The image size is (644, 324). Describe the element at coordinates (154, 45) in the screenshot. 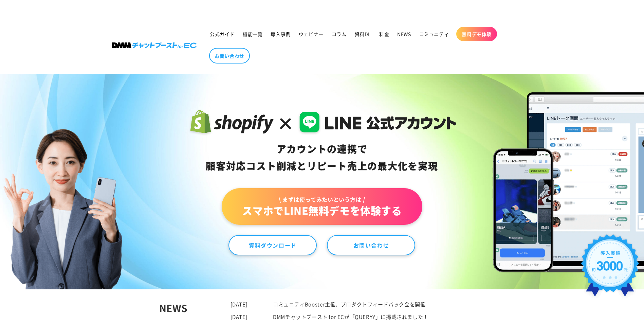

I see `img: 株式会社DMM Boost` at that location.